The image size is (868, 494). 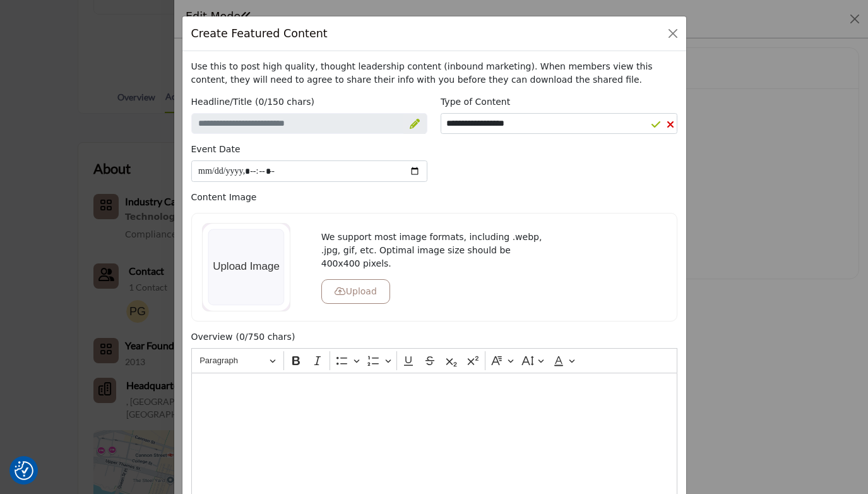 I want to click on p: Content Image, so click(x=435, y=197).